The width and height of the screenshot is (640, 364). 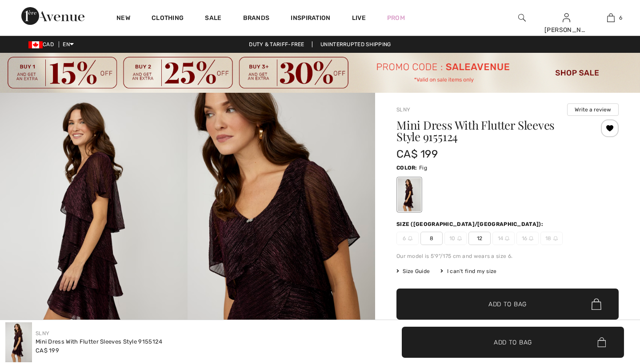 I want to click on a: Prom, so click(x=395, y=18).